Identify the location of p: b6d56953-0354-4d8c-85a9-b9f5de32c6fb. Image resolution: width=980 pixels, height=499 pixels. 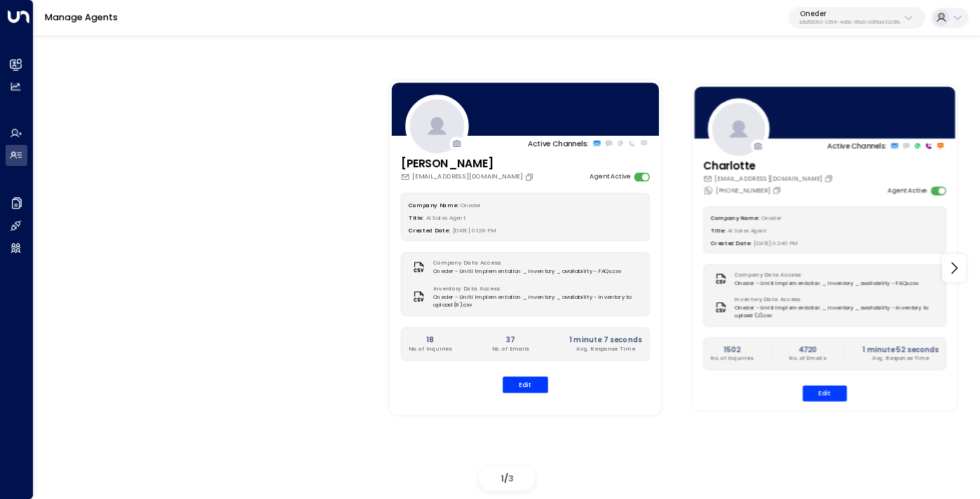
(849, 22).